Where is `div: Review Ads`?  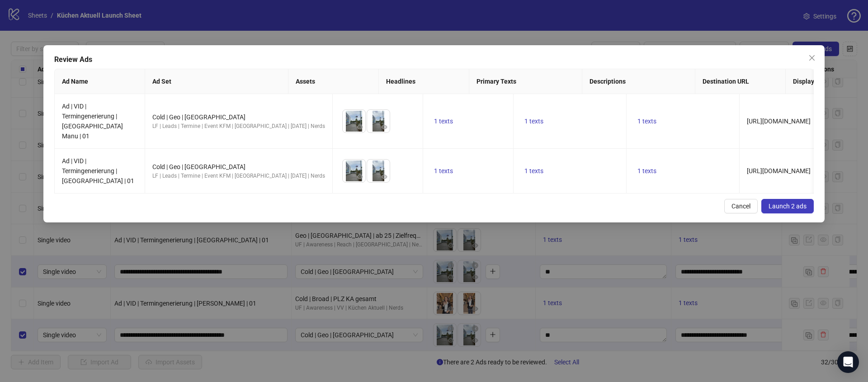
div: Review Ads is located at coordinates (434, 60).